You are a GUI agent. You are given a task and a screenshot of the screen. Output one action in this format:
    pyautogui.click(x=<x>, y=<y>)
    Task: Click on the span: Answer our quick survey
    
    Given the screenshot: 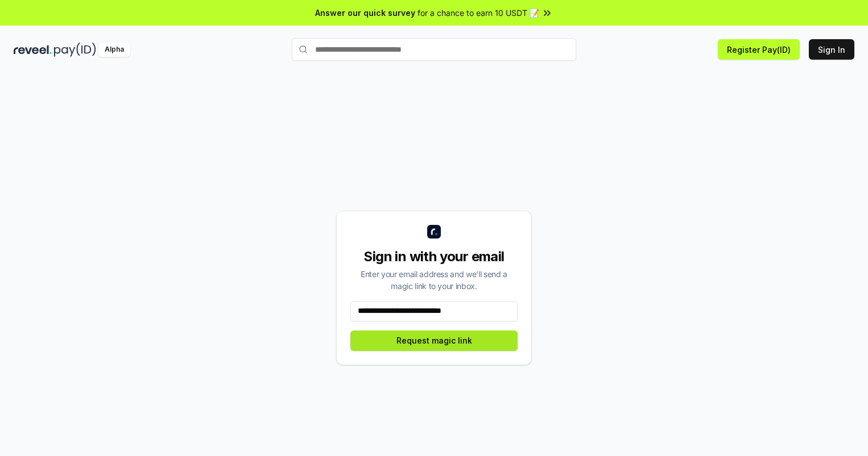 What is the action you would take?
    pyautogui.click(x=365, y=13)
    